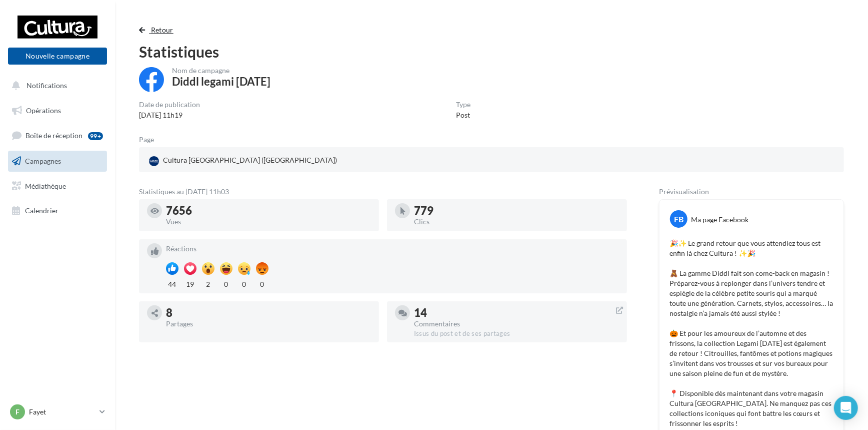  Describe the element at coordinates (47, 85) in the screenshot. I see `span: Notifications` at that location.